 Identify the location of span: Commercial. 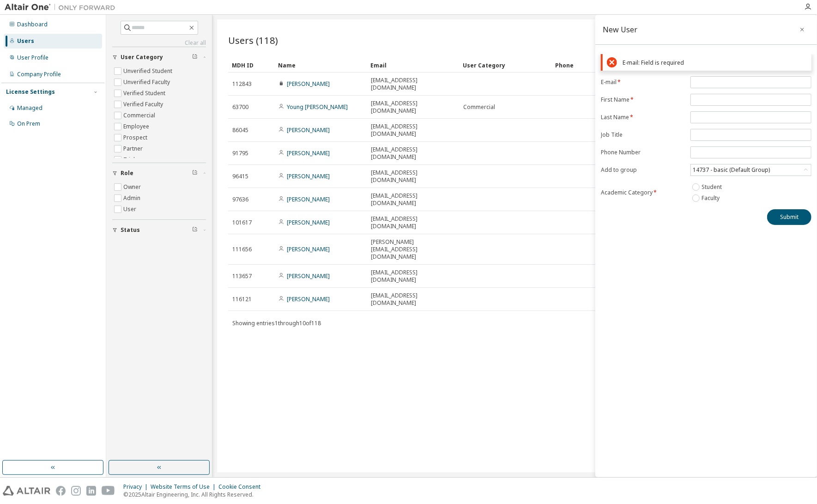
(479, 107).